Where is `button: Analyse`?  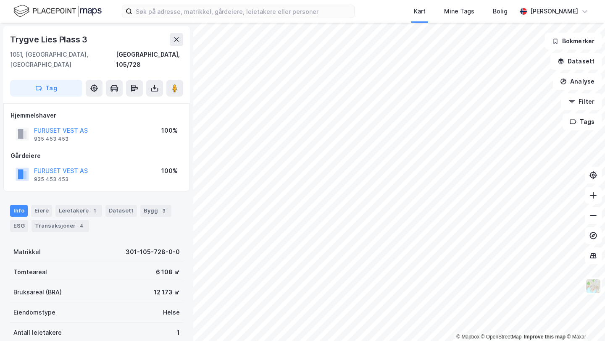 button: Analyse is located at coordinates (578, 82).